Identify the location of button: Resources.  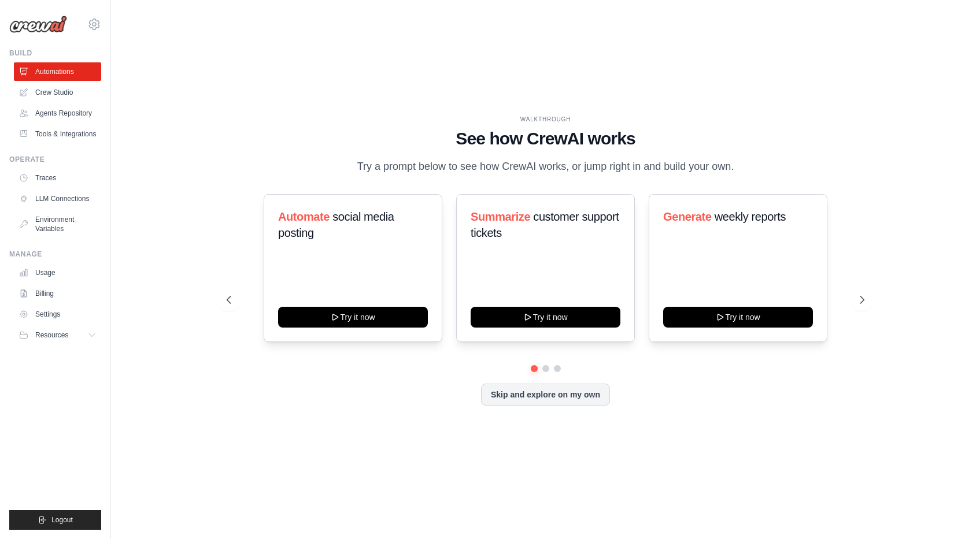
(58, 336).